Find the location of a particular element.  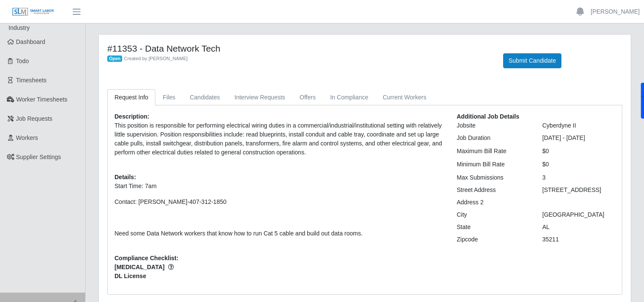

p: This position is responsible for performing electrical wiring duties in a commercial/industrial/i... is located at coordinates (279, 139).